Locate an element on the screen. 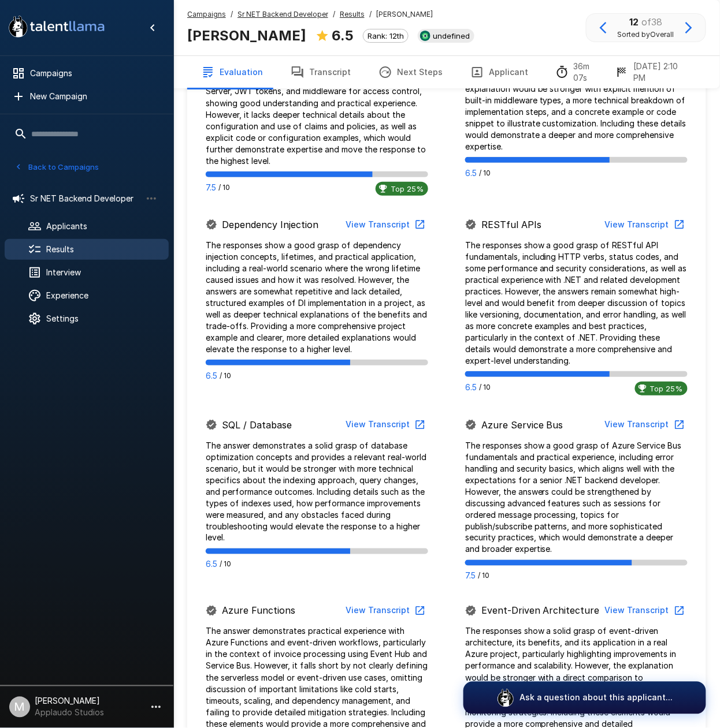 This screenshot has width=720, height=728. button: Applicant is located at coordinates (499, 72).